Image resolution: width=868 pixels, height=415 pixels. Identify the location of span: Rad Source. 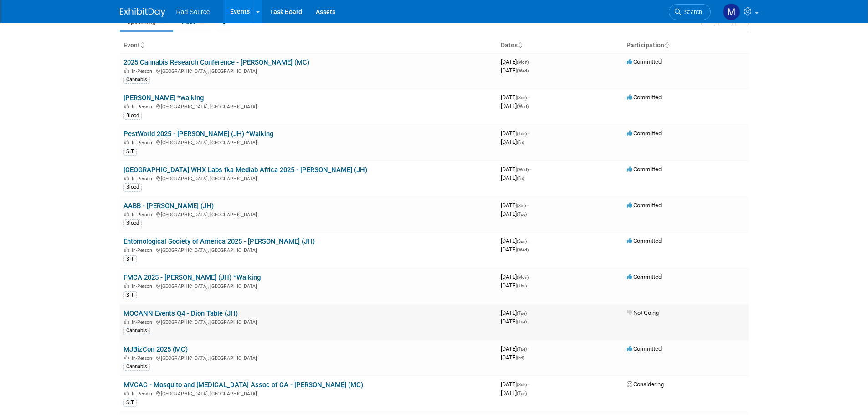
(193, 12).